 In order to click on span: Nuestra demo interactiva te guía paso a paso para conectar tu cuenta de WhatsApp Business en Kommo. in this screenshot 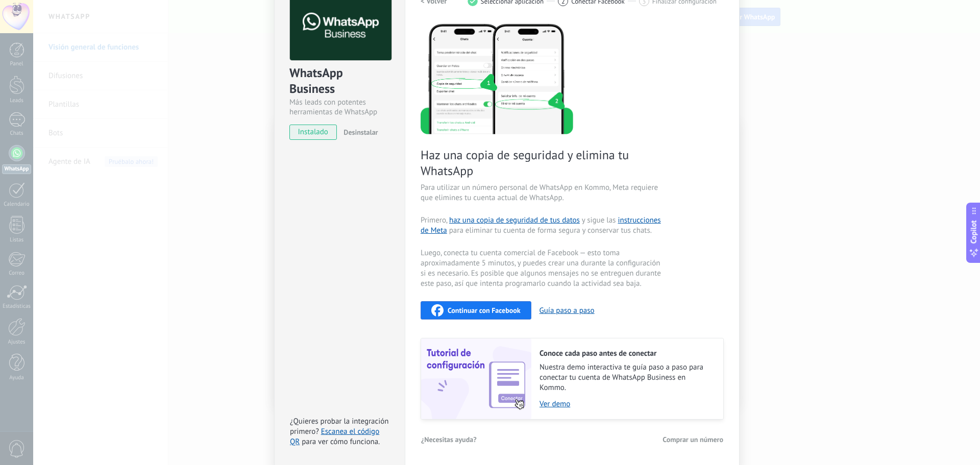, I will do `click(626, 378)`.